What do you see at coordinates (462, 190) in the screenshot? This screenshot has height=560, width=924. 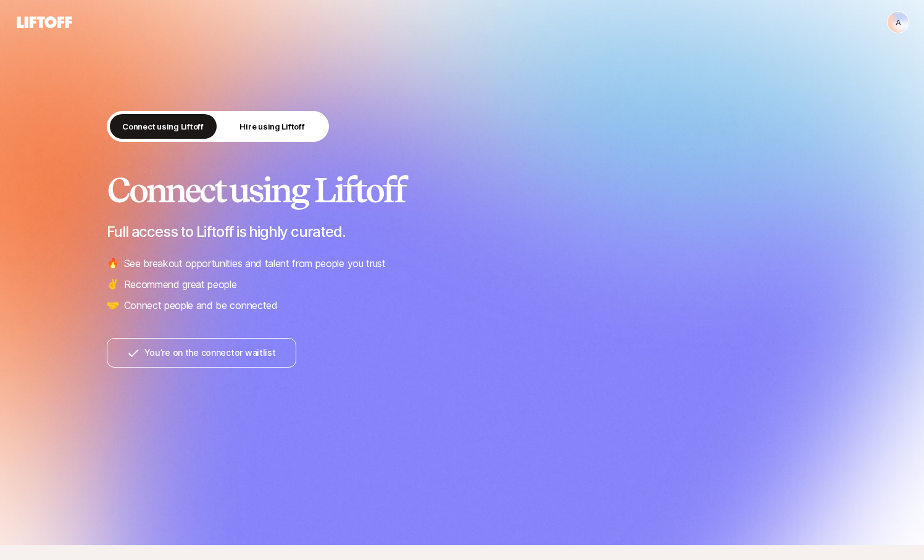 I see `h2: Connect using Liftoff` at bounding box center [462, 190].